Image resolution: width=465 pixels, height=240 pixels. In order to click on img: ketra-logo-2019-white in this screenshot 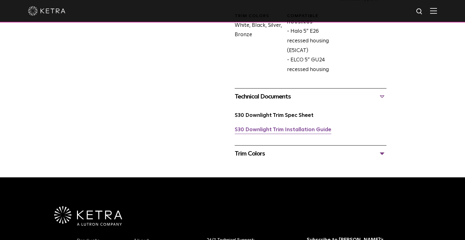, I will do `click(47, 11)`.